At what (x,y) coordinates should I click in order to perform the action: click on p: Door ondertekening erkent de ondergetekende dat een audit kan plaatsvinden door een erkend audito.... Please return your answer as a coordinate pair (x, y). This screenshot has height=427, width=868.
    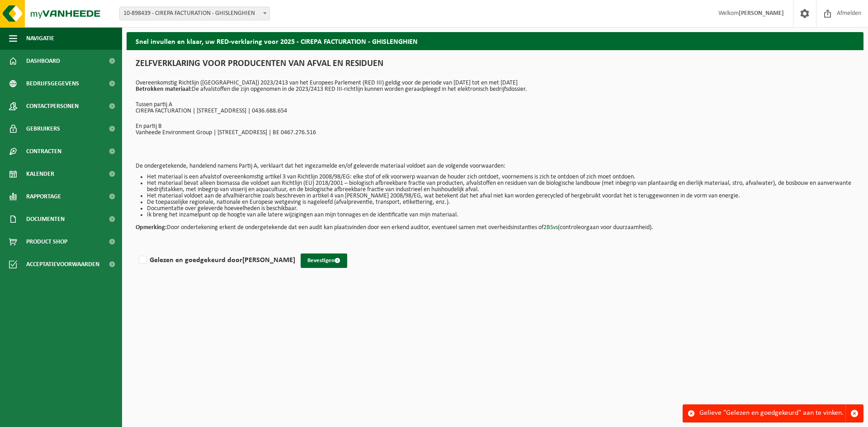
    Looking at the image, I should click on (495, 225).